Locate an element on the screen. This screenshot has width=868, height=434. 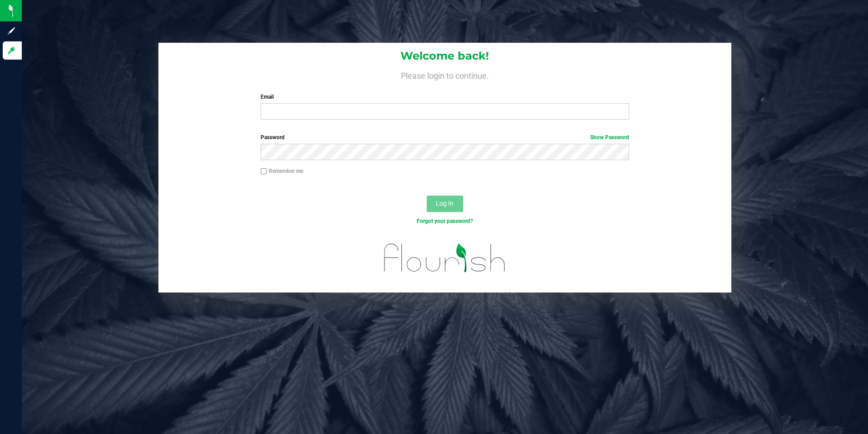
h1: Welcome back! is located at coordinates (445, 56).